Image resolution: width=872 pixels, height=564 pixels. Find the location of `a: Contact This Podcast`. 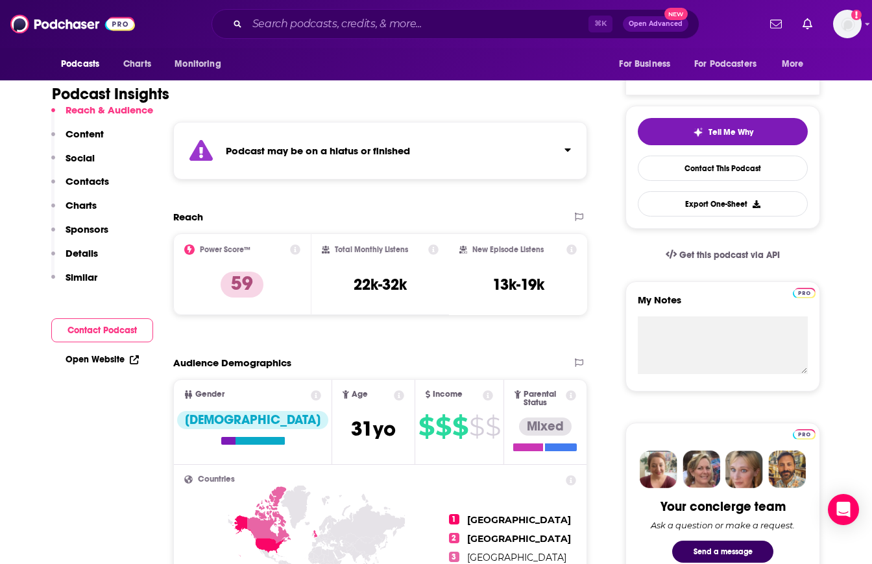

a: Contact This Podcast is located at coordinates (722, 168).